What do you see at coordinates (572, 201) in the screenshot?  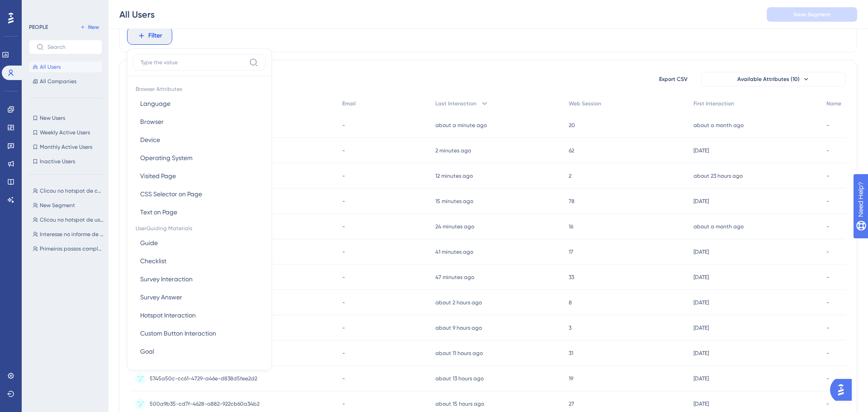 I see `span: 78` at bounding box center [572, 201].